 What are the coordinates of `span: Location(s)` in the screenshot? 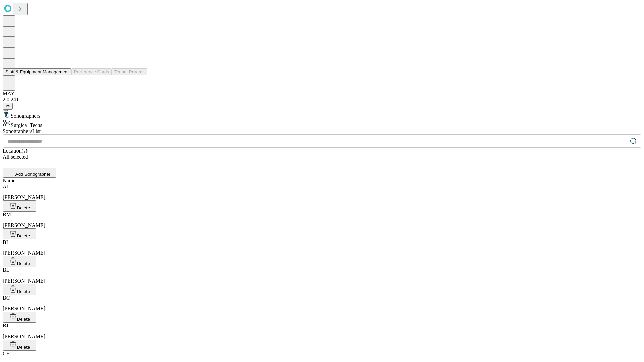 It's located at (15, 150).